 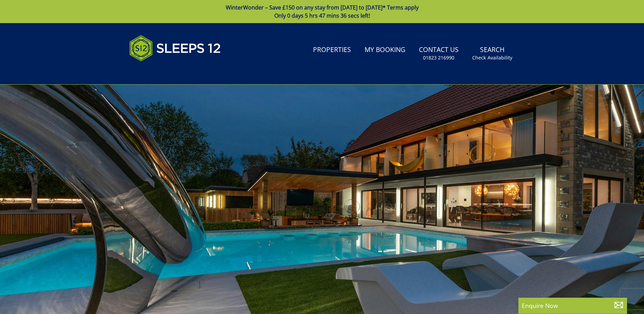 What do you see at coordinates (385, 50) in the screenshot?
I see `a: My Booking` at bounding box center [385, 50].